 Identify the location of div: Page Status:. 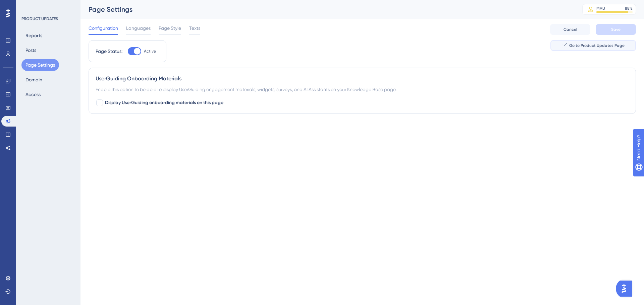
(109, 51).